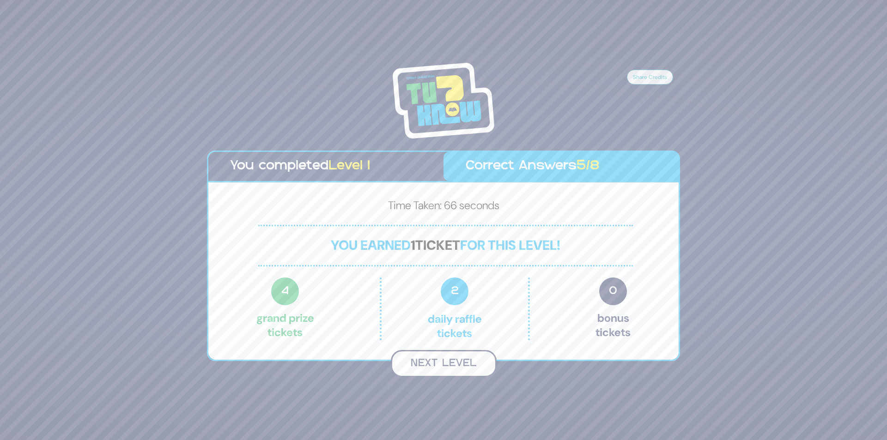 Image resolution: width=887 pixels, height=440 pixels. I want to click on button: Next Level, so click(443, 364).